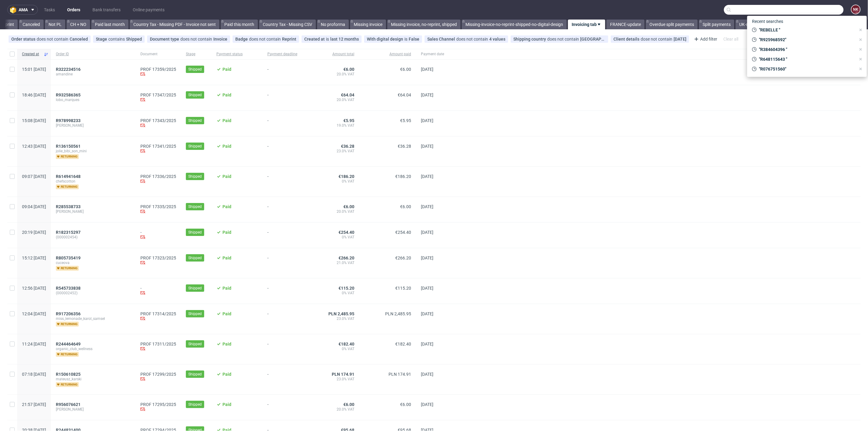 The height and width of the screenshot is (431, 868). What do you see at coordinates (414, 39) in the screenshot?
I see `div: False` at bounding box center [414, 39].